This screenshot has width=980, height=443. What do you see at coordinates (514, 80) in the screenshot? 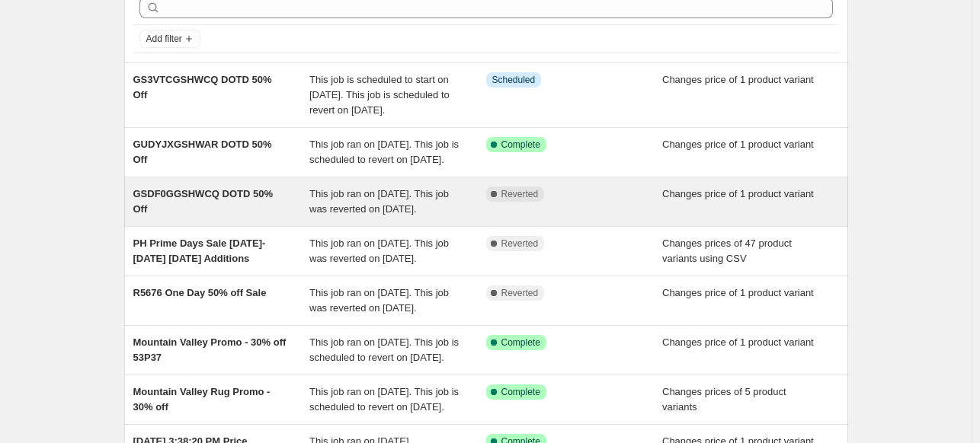
I see `span: Scheduled` at bounding box center [514, 80].